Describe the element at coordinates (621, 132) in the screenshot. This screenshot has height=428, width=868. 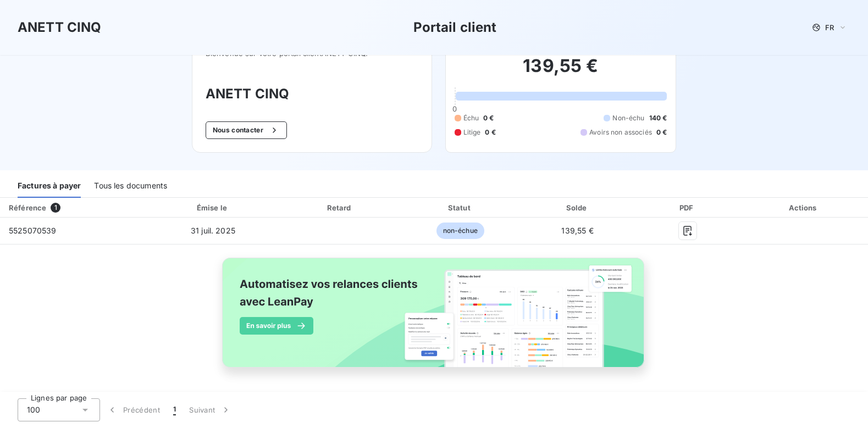
I see `span: Avoirs non associés` at that location.